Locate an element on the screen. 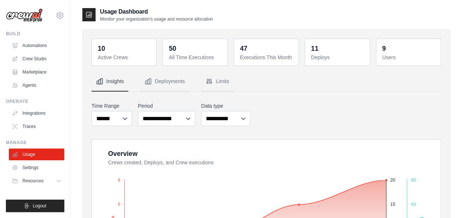 This screenshot has width=462, height=218. a: Automations is located at coordinates (36, 46).